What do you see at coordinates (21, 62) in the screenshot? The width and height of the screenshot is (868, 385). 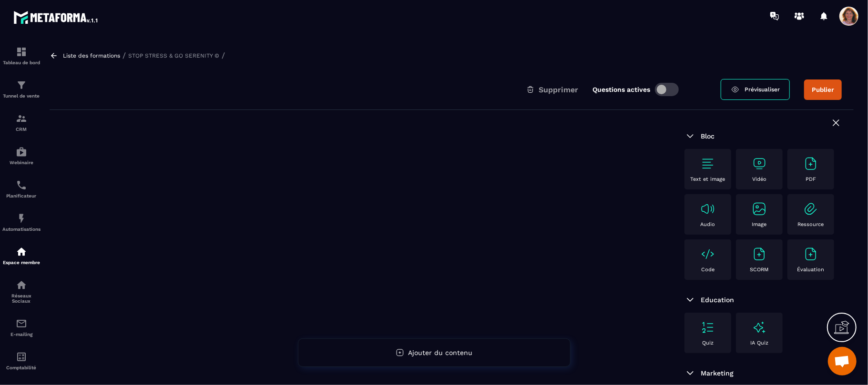 I see `p: Tableau de bord` at bounding box center [21, 62].